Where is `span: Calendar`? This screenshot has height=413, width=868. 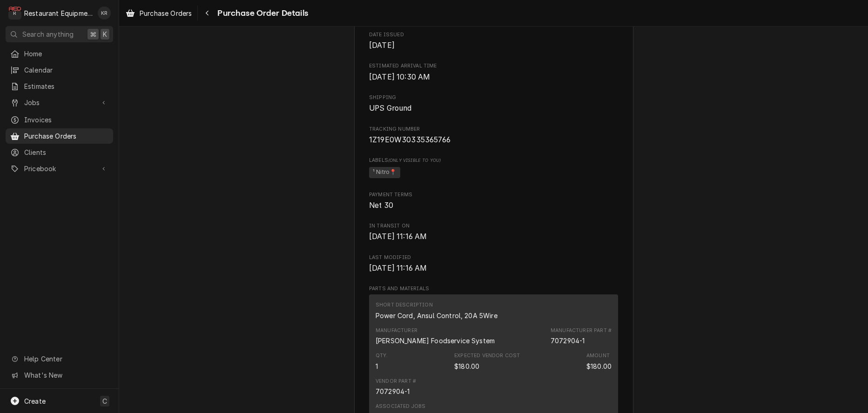 span: Calendar is located at coordinates (66, 70).